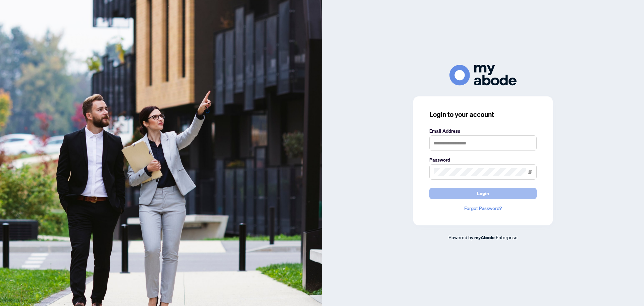 Image resolution: width=644 pixels, height=306 pixels. What do you see at coordinates (461, 237) in the screenshot?
I see `span: Powered by` at bounding box center [461, 237].